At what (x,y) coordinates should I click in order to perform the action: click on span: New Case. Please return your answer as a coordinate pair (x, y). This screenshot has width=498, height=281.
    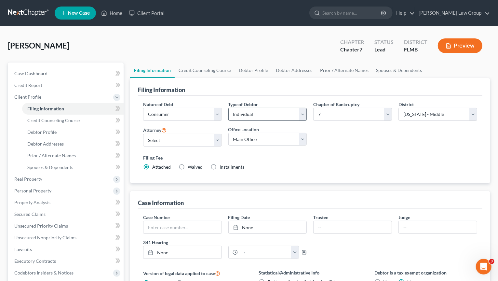
    Looking at the image, I should click on (79, 13).